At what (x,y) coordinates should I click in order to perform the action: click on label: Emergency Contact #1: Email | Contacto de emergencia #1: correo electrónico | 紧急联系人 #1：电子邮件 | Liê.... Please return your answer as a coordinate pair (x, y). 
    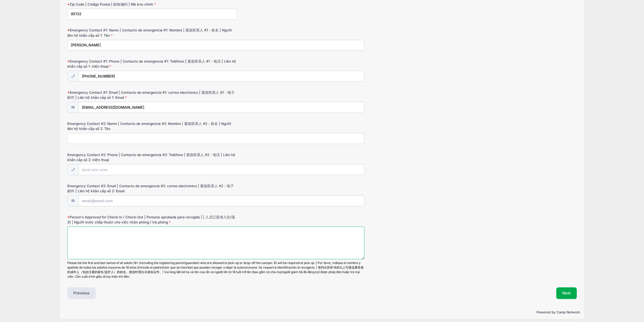
    Looking at the image, I should click on (152, 95).